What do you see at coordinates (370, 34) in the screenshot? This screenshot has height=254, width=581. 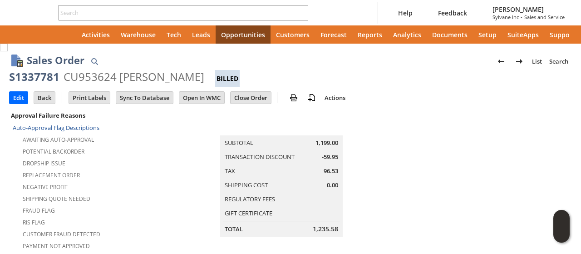 I see `span: Reports` at bounding box center [370, 34].